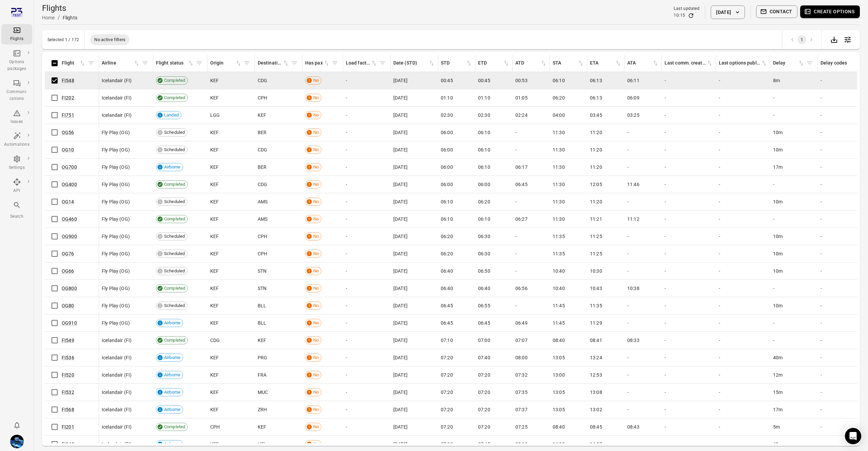 Image resolution: width=868 pixels, height=451 pixels. I want to click on div: Issues, so click(17, 122).